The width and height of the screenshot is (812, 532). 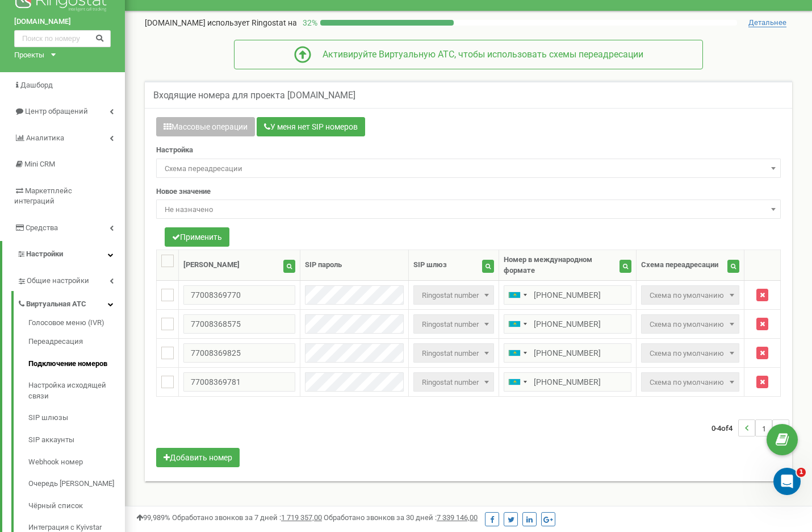 I want to click on u: 7 339 146,00, so click(x=457, y=517).